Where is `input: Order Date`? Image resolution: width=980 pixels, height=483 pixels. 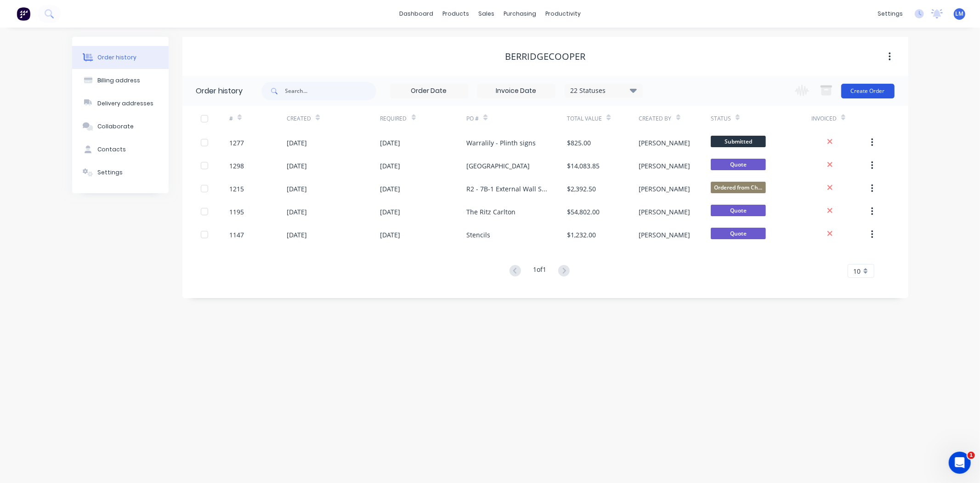
input: Order Date is located at coordinates (429, 91).